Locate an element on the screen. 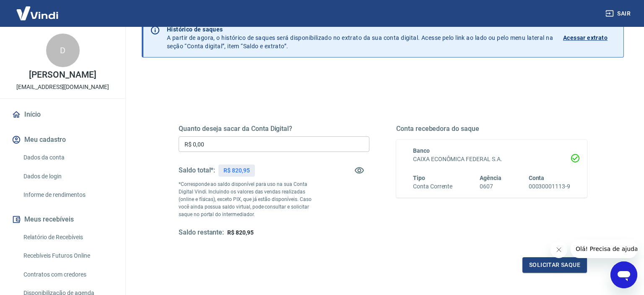  button: Meu cadastro is located at coordinates (62, 140).